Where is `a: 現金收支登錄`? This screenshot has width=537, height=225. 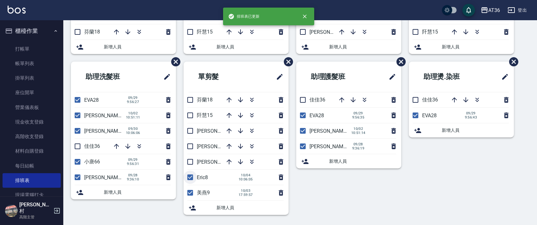 a: 現金收支登錄 is located at coordinates (32, 122).